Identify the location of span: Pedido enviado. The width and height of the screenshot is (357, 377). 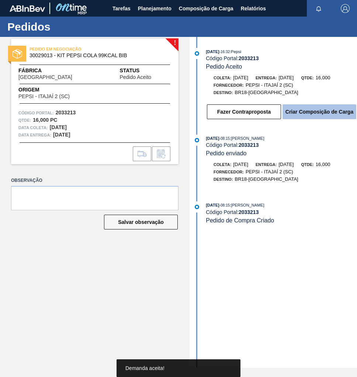
(226, 153).